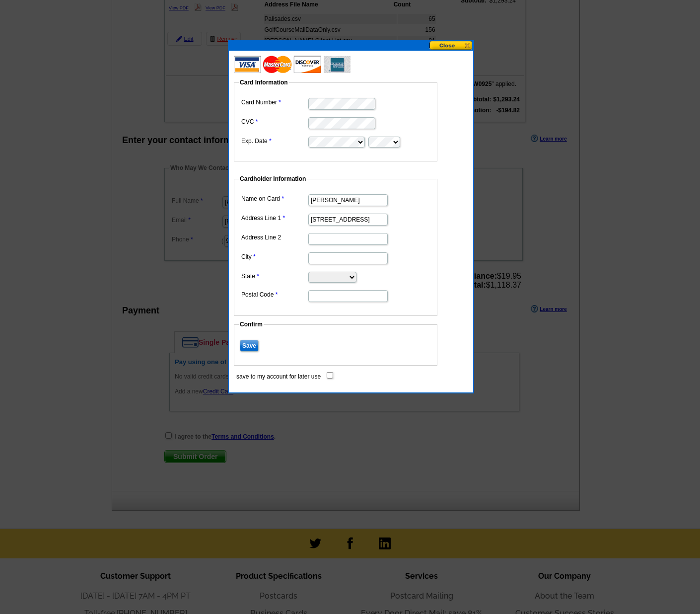 The height and width of the screenshot is (614, 700). What do you see at coordinates (279, 376) in the screenshot?
I see `label: save to my account for later use` at bounding box center [279, 376].